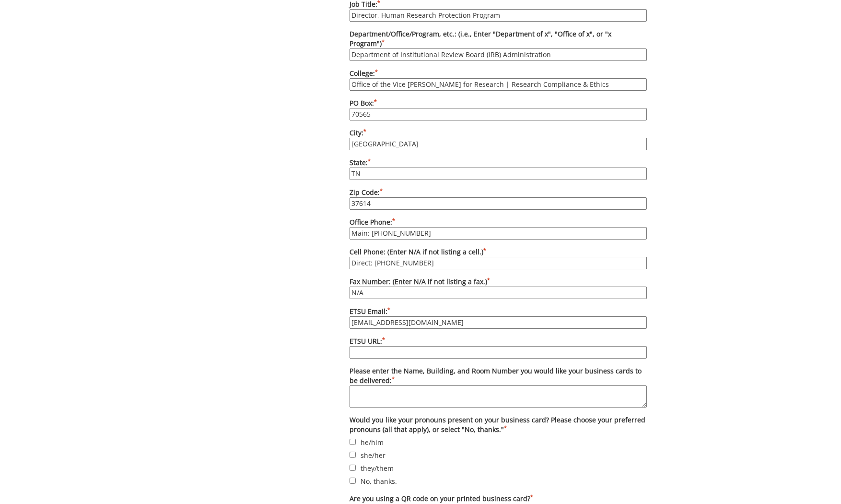 The height and width of the screenshot is (504, 841). I want to click on label: ETSU URL:, so click(498, 347).